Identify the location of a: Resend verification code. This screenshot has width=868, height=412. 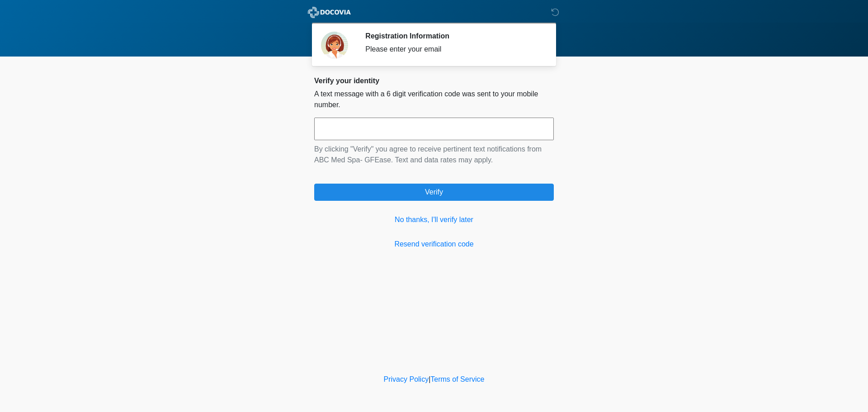
(434, 244).